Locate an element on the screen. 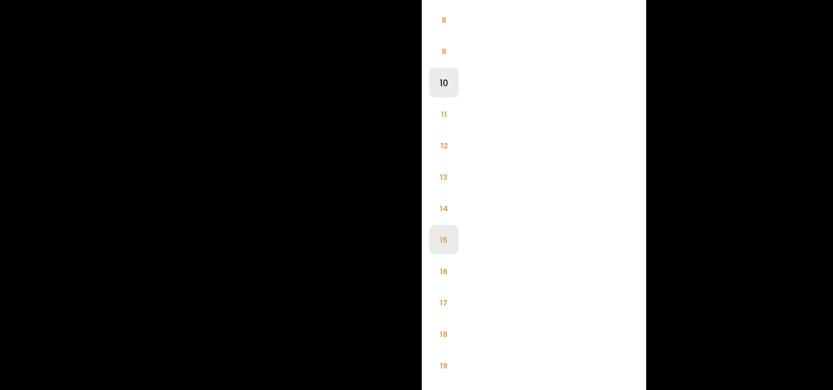  li: 17 is located at coordinates (444, 303).